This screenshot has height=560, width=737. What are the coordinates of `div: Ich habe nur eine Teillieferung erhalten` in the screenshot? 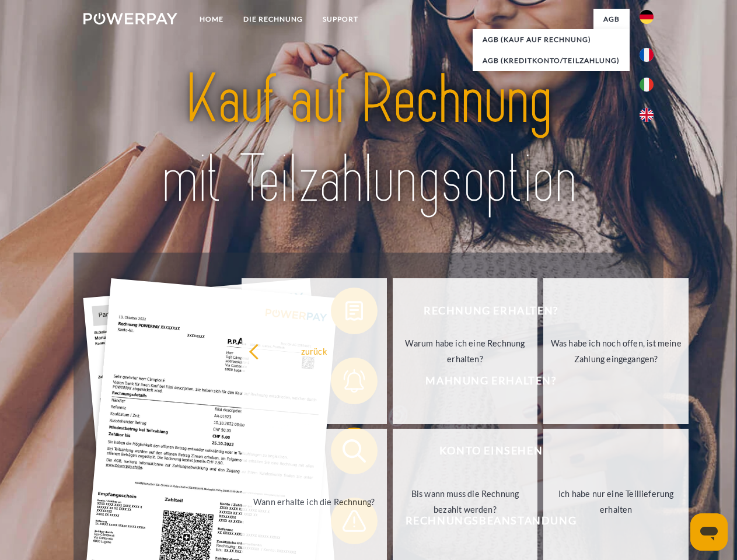 It's located at (616, 502).